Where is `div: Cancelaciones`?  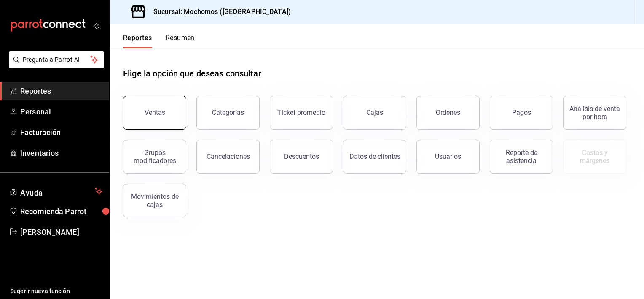 div: Cancelaciones is located at coordinates (228, 156).